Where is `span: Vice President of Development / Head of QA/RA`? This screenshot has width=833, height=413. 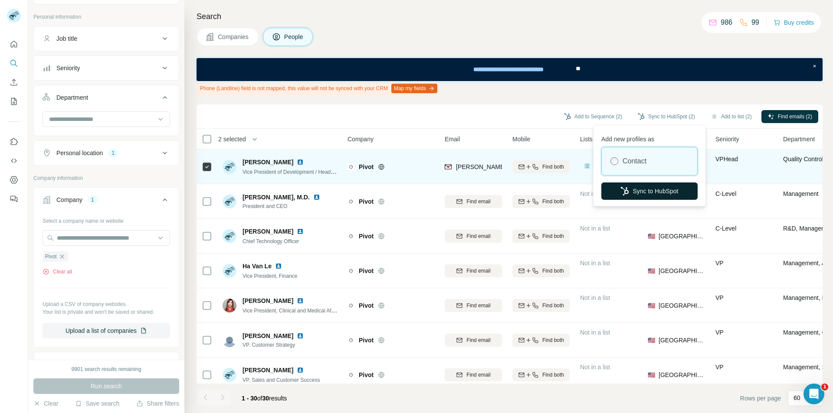 span: Vice President of Development / Head of QA/RA is located at coordinates (298, 172).